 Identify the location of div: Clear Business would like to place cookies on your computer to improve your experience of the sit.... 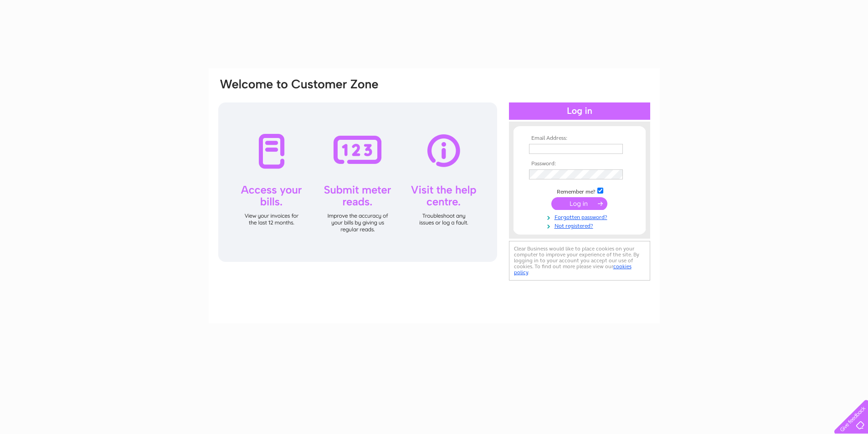
(579, 260).